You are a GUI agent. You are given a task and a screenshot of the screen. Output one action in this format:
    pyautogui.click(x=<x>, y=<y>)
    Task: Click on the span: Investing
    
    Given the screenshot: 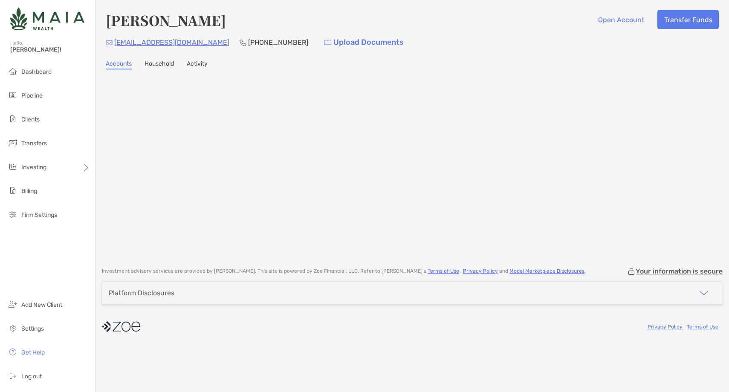 What is the action you would take?
    pyautogui.click(x=34, y=167)
    